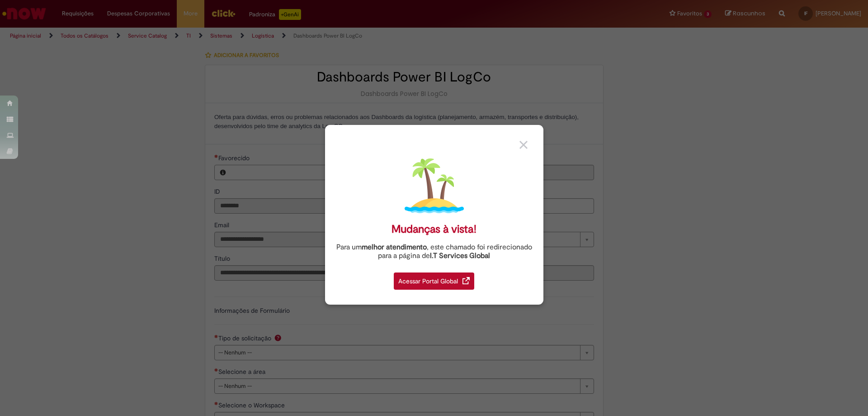 This screenshot has height=416, width=868. Describe the element at coordinates (434, 229) in the screenshot. I see `div: Mudanças à vista!` at that location.